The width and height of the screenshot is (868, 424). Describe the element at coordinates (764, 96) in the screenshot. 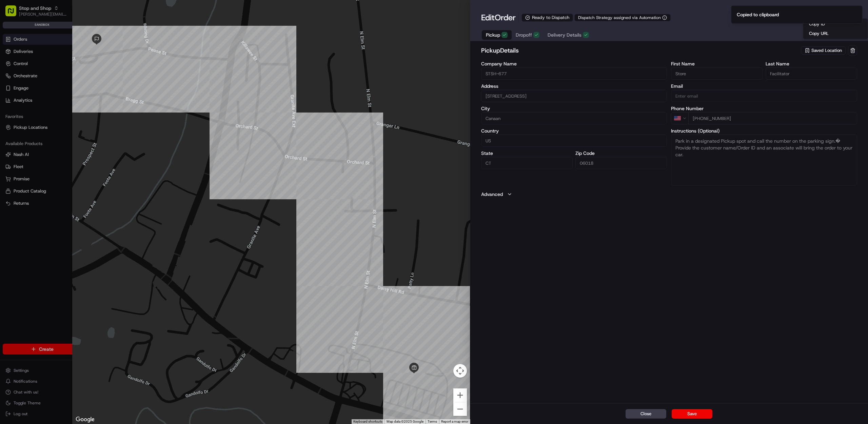

I see `input: Enter email` at that location.